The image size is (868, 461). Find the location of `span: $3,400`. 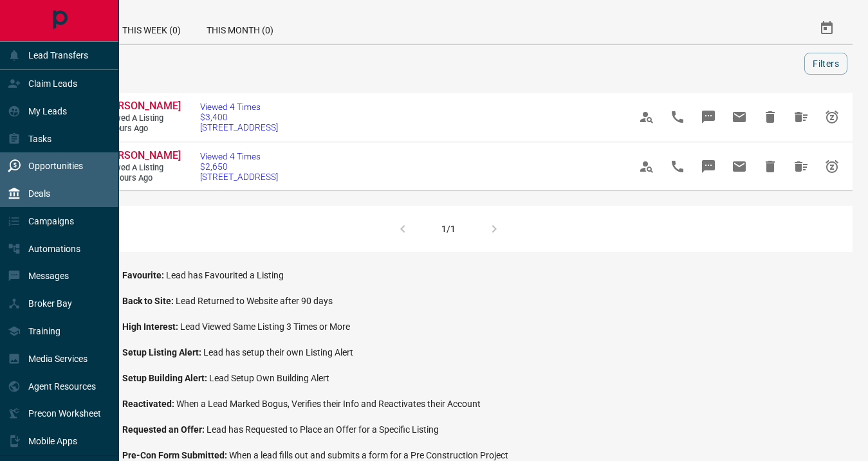

span: $3,400 is located at coordinates (238, 117).